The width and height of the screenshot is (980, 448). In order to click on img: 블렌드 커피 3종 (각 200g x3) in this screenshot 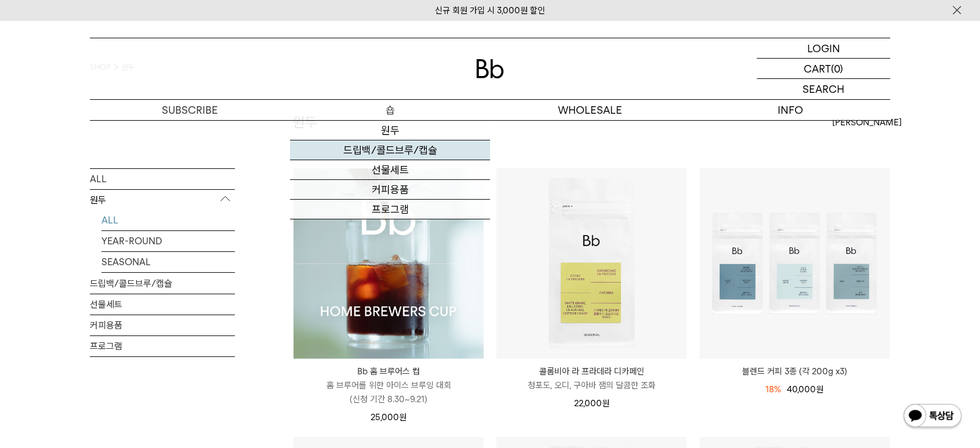, I will do `click(795, 263)`.